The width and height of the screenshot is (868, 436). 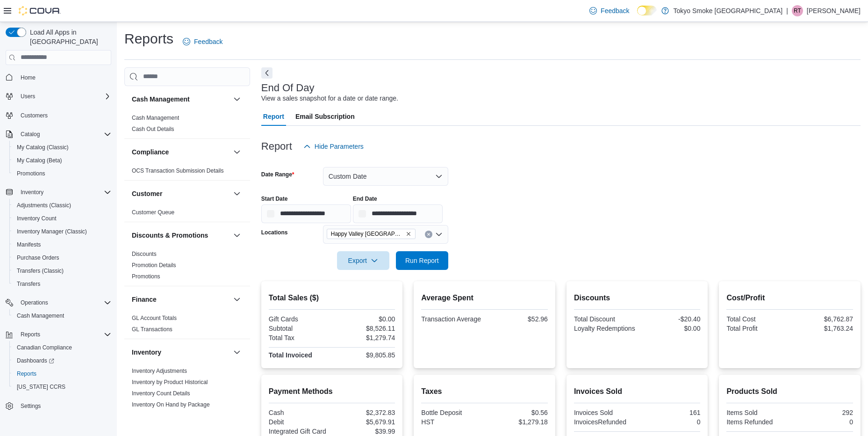 I want to click on span: Email Subscription, so click(x=325, y=117).